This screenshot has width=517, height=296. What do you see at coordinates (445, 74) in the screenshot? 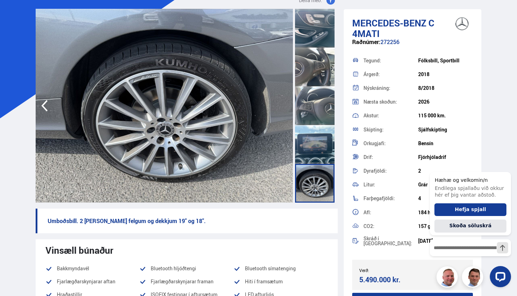
I see `div: 2018` at bounding box center [445, 74].